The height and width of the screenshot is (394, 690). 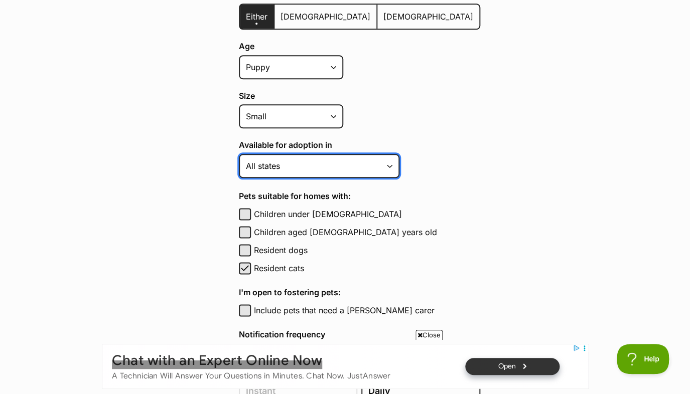 I want to click on a: Chat with an Expert Online Now, so click(x=115, y=17).